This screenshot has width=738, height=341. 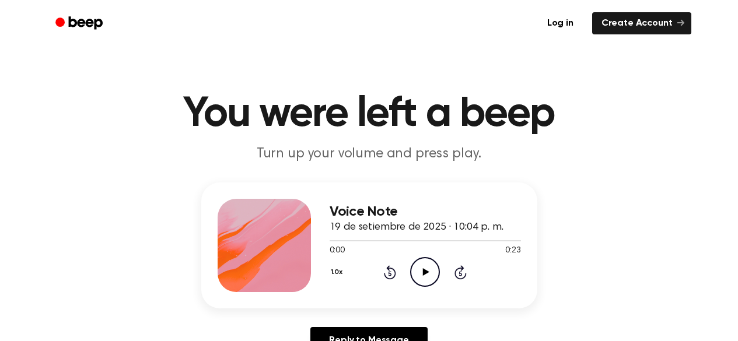 What do you see at coordinates (642, 23) in the screenshot?
I see `a: Create Account` at bounding box center [642, 23].